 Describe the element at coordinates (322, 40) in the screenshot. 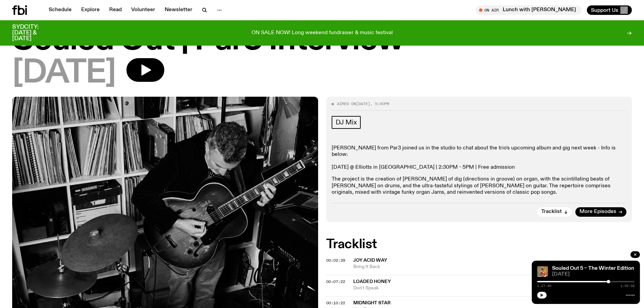

I see `h1: Souled Out | Par3 Interview` at that location.